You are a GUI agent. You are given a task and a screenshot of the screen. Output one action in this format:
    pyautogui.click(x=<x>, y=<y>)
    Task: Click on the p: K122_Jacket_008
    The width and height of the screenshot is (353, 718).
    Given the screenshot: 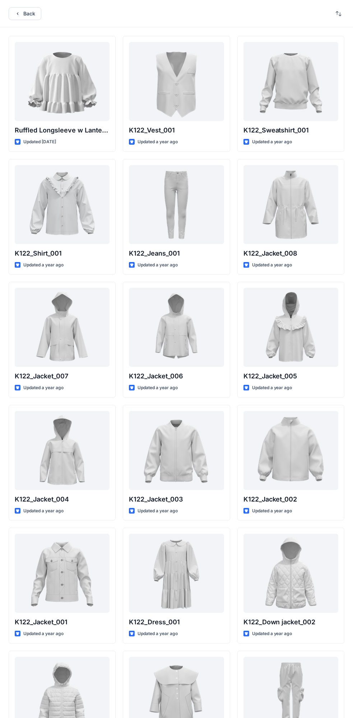 What is the action you would take?
    pyautogui.click(x=291, y=254)
    